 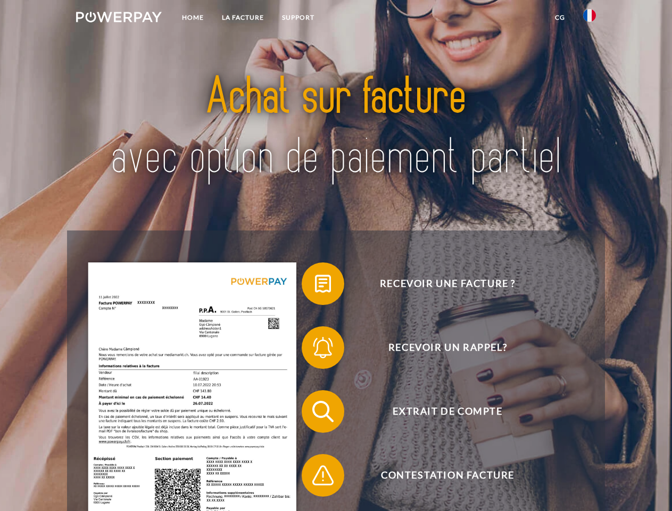 I want to click on img: qb_search.svg, so click(x=323, y=412).